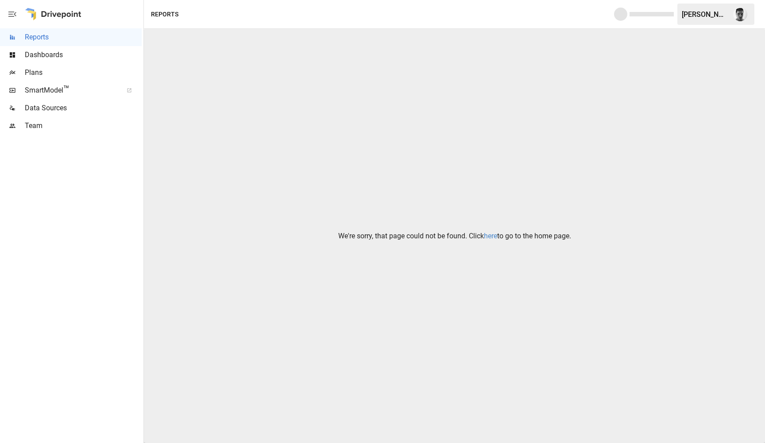  Describe the element at coordinates (83, 73) in the screenshot. I see `span: Plans` at that location.